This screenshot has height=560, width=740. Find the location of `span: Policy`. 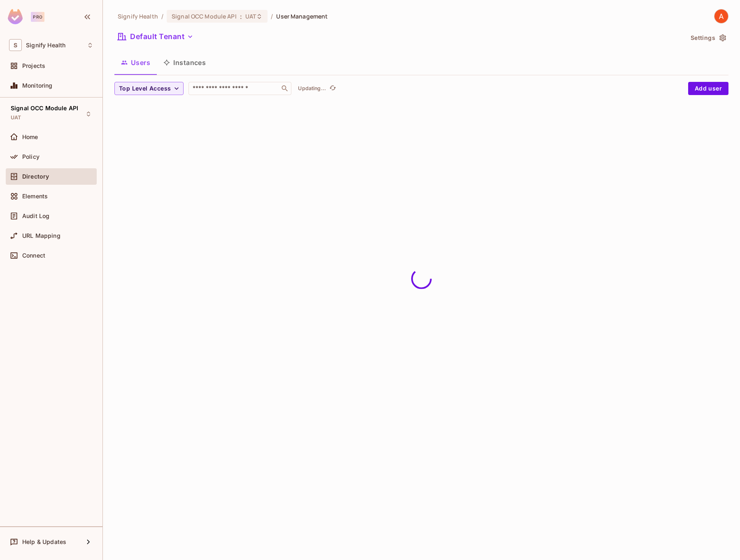

span: Policy is located at coordinates (31, 157).